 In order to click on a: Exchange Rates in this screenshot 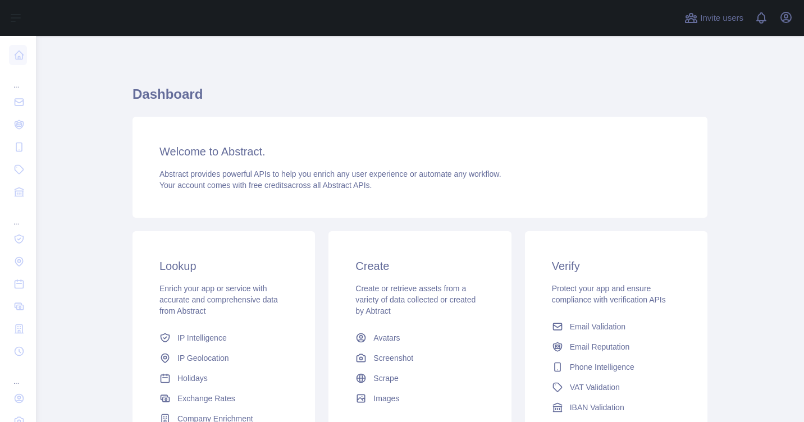, I will do `click(224, 399)`.